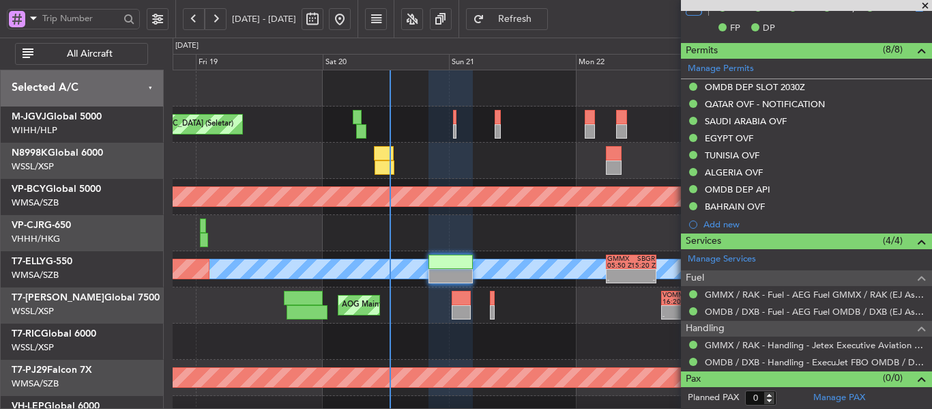 The width and height of the screenshot is (932, 409). I want to click on a: M-JGVJGlobal 5000, so click(57, 117).